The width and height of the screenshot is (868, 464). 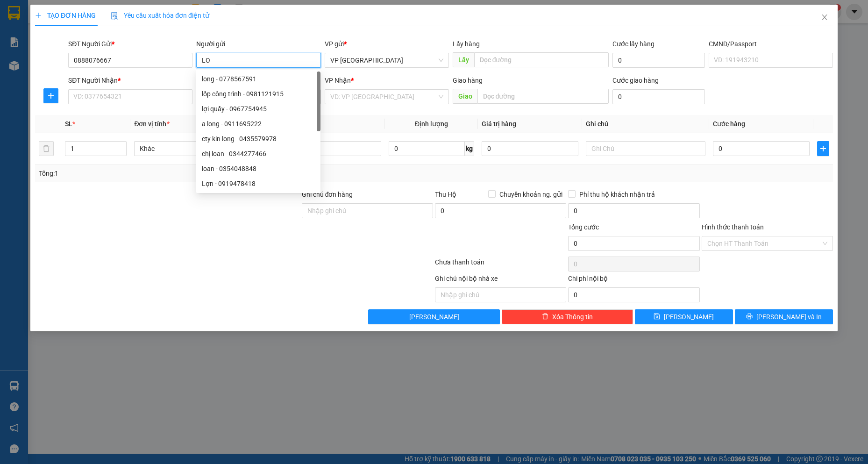 I want to click on button: deleteXóa Thông tin, so click(x=567, y=317).